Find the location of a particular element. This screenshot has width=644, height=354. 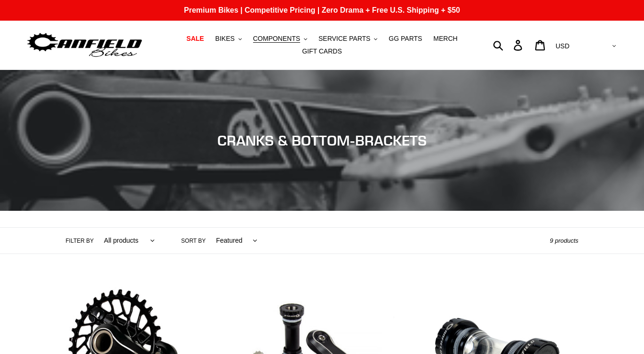

span: GIFT CARDS is located at coordinates (322, 51).